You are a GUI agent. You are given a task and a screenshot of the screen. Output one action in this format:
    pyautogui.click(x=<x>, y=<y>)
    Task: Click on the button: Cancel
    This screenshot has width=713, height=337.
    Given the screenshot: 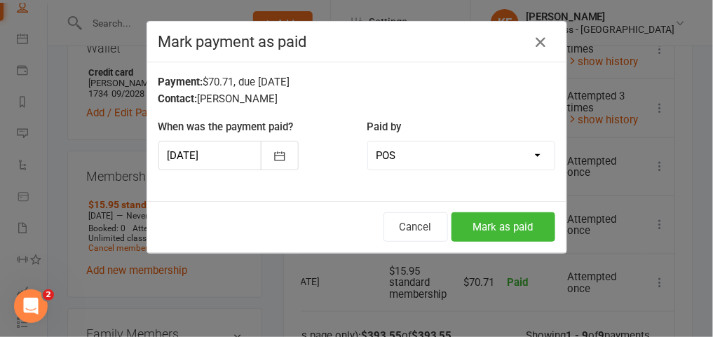 What is the action you would take?
    pyautogui.click(x=416, y=227)
    